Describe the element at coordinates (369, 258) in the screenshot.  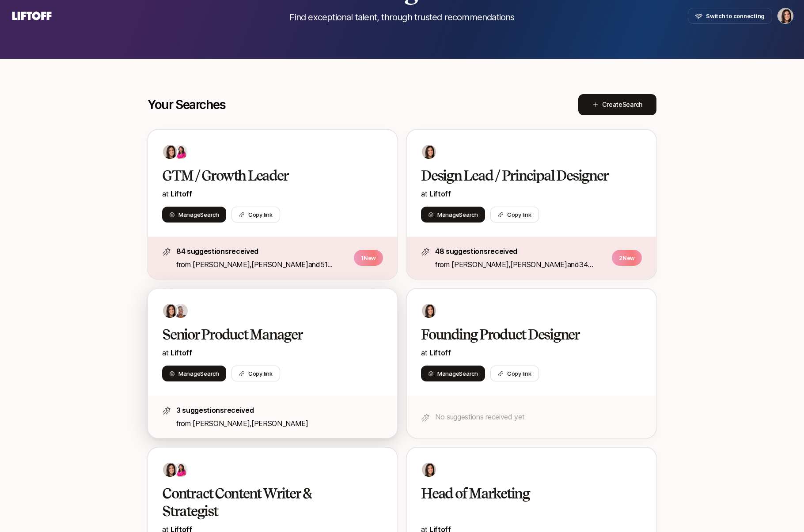
I see `p: 1 New` at that location.